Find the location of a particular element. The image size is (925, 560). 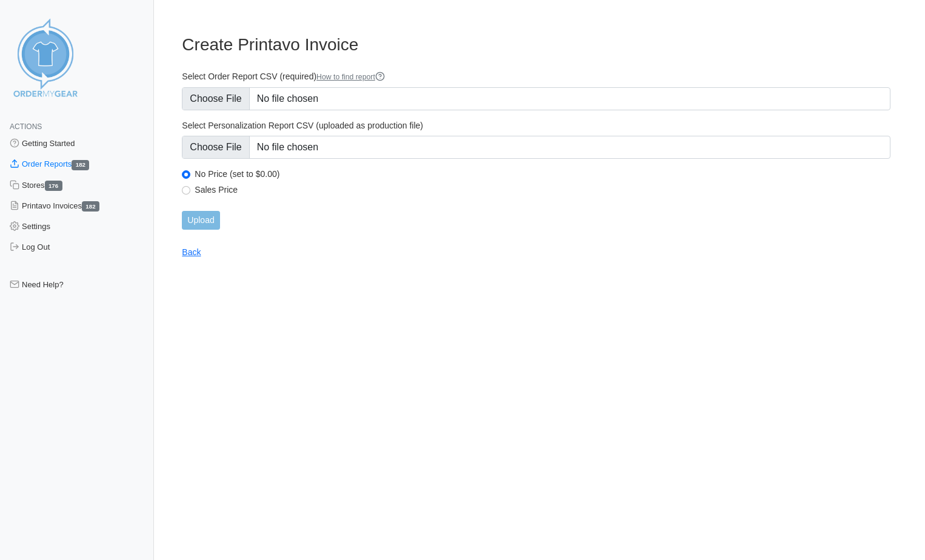

label: Sales Price is located at coordinates (542, 189).